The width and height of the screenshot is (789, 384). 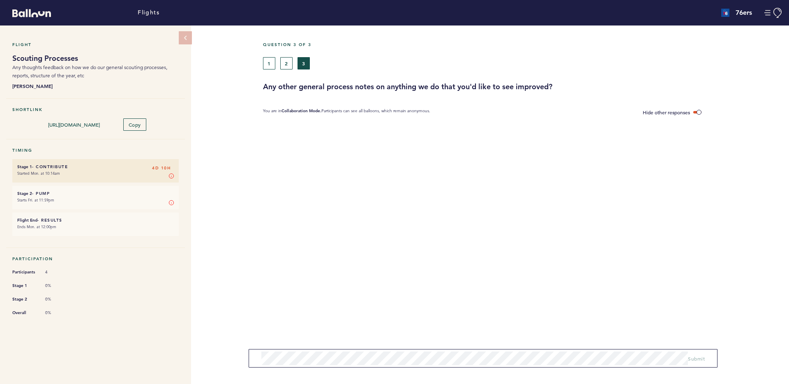 What do you see at coordinates (25, 166) in the screenshot?
I see `small: Stage 1` at bounding box center [25, 166].